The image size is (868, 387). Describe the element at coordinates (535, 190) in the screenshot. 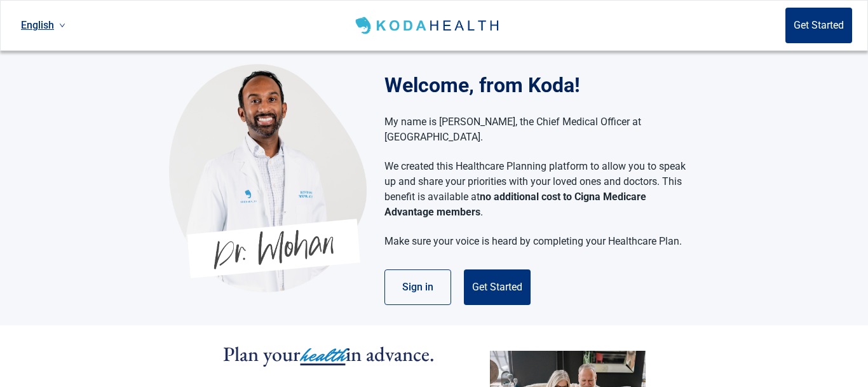

I see `p: We created this Healthcare Planning platform to allow you to speak up and share your priorities w...` at that location.